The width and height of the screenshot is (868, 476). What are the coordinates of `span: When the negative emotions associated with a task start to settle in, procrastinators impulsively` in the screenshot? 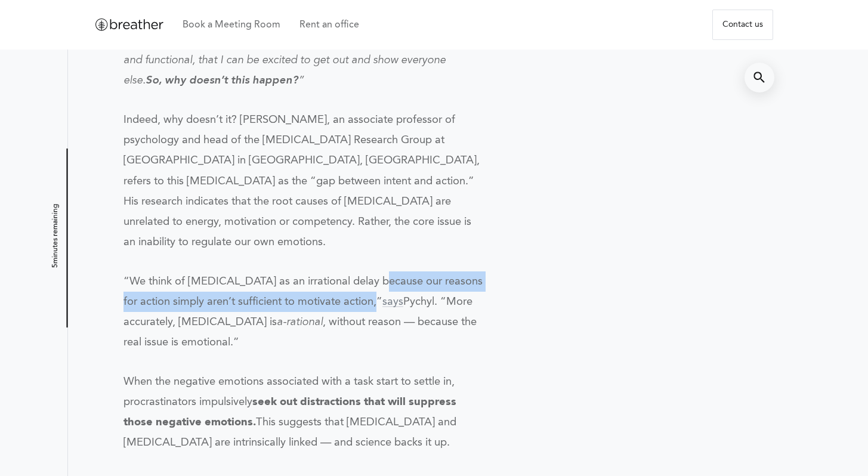 It's located at (289, 392).